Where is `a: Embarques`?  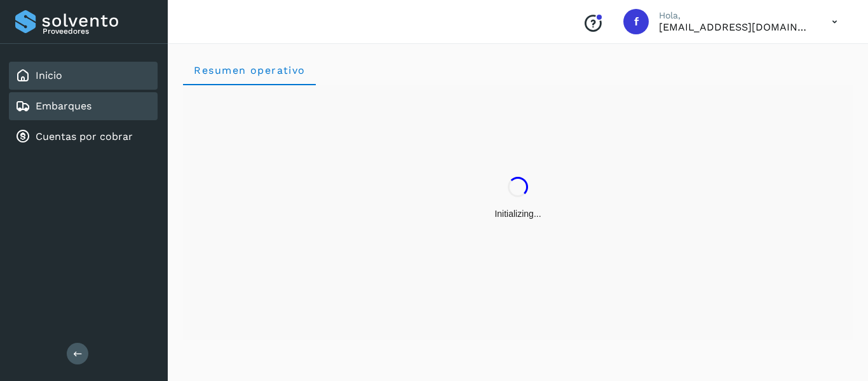
a: Embarques is located at coordinates (64, 105).